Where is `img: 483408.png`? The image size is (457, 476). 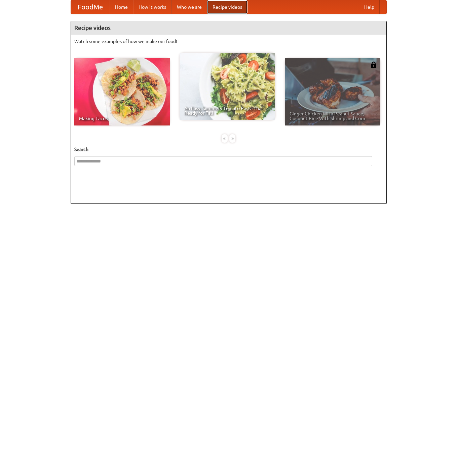 img: 483408.png is located at coordinates (373, 65).